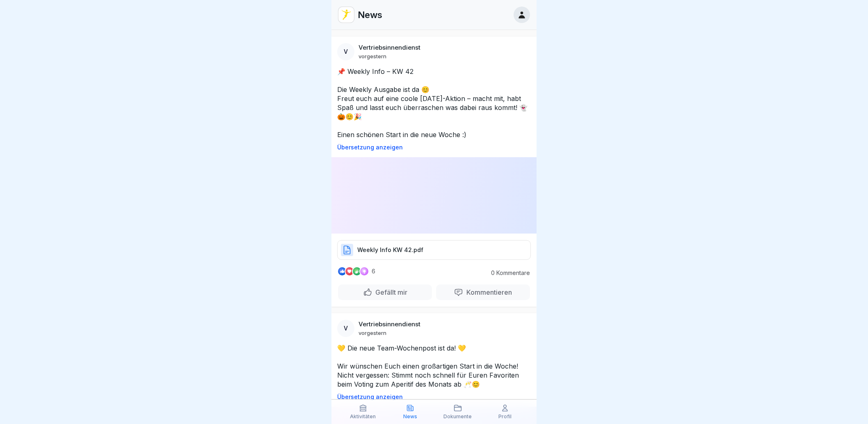  Describe the element at coordinates (458, 416) in the screenshot. I see `p: Dokumente` at that location.